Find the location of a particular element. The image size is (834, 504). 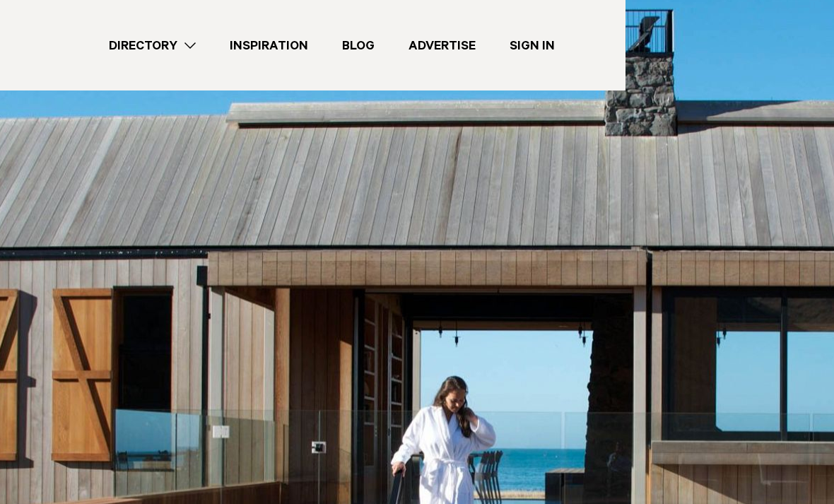

a: Sign In is located at coordinates (532, 45).